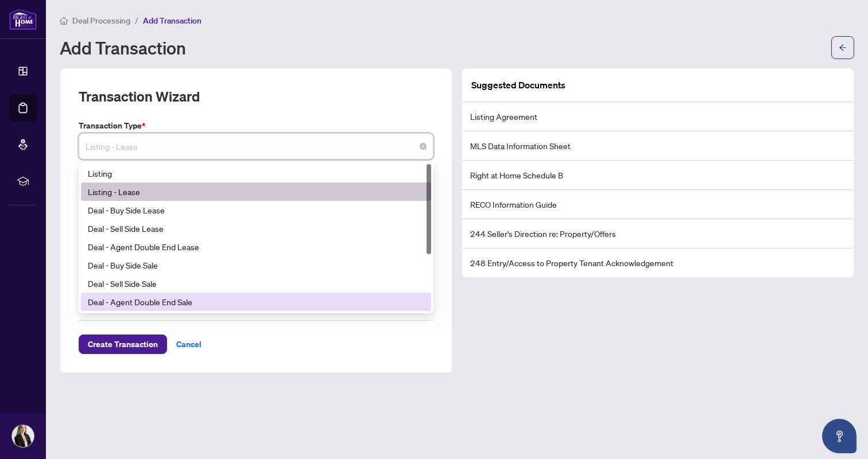 The width and height of the screenshot is (868, 459). I want to click on div: Deal - Sell Side Sale, so click(256, 283).